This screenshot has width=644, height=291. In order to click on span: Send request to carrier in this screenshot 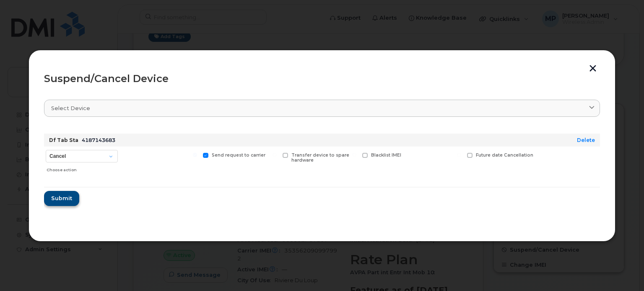, I will do `click(238, 155)`.